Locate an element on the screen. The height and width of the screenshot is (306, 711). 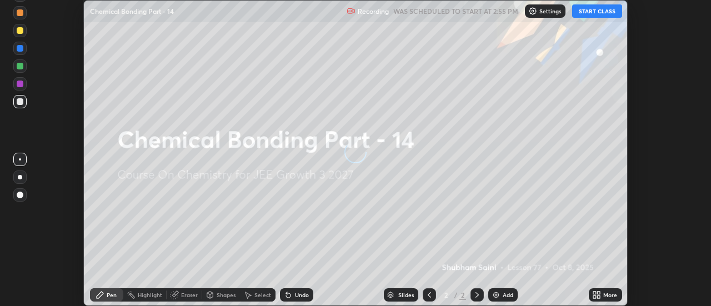
p: Settings is located at coordinates (550, 11).